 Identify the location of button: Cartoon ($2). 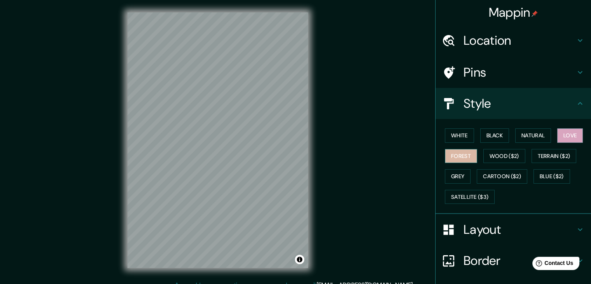
(502, 176).